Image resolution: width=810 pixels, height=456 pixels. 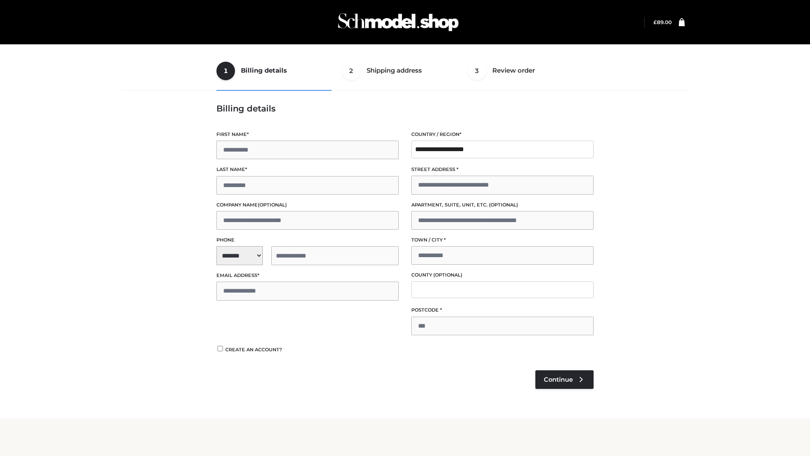 What do you see at coordinates (398, 22) in the screenshot?
I see `img: Schmodel Admin 964` at bounding box center [398, 22].